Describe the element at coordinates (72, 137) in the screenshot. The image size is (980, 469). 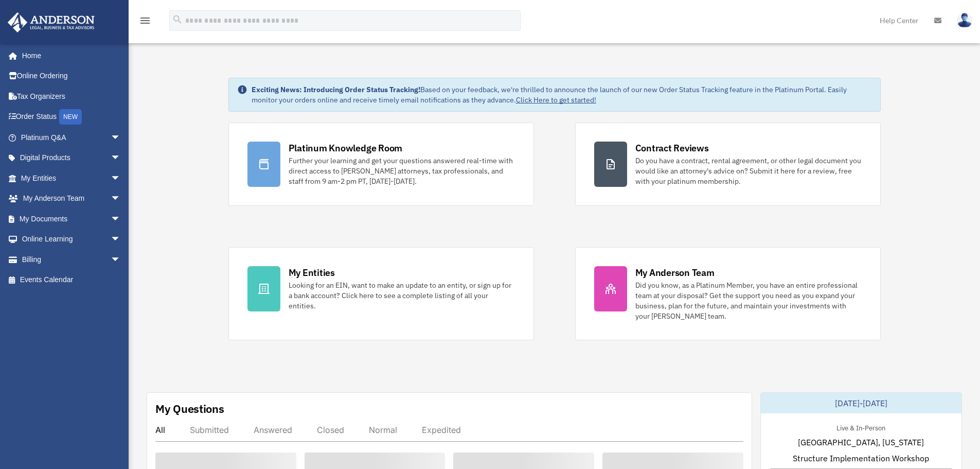
I see `a: Platinum Q&Aarrow_drop_down` at that location.